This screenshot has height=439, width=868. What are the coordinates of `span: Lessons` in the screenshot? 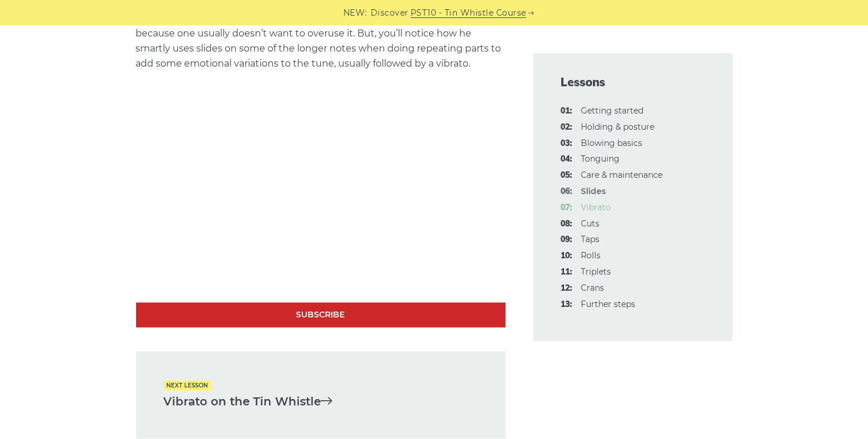 It's located at (633, 82).